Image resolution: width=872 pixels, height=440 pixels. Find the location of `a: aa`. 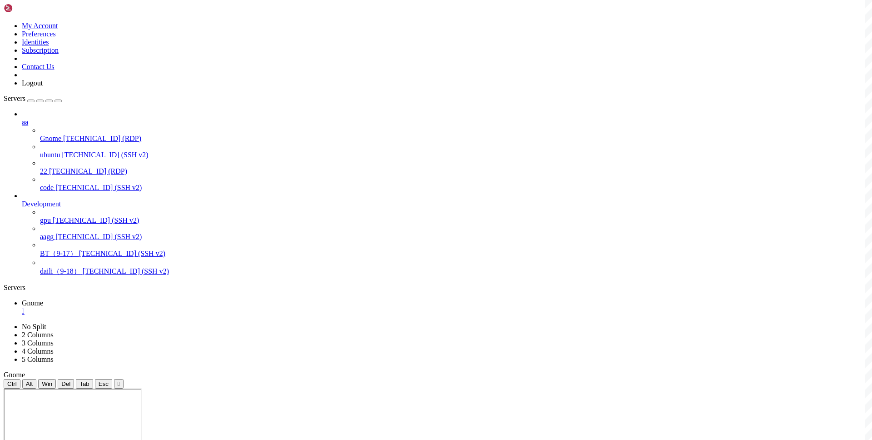

a: aa is located at coordinates (445, 122).